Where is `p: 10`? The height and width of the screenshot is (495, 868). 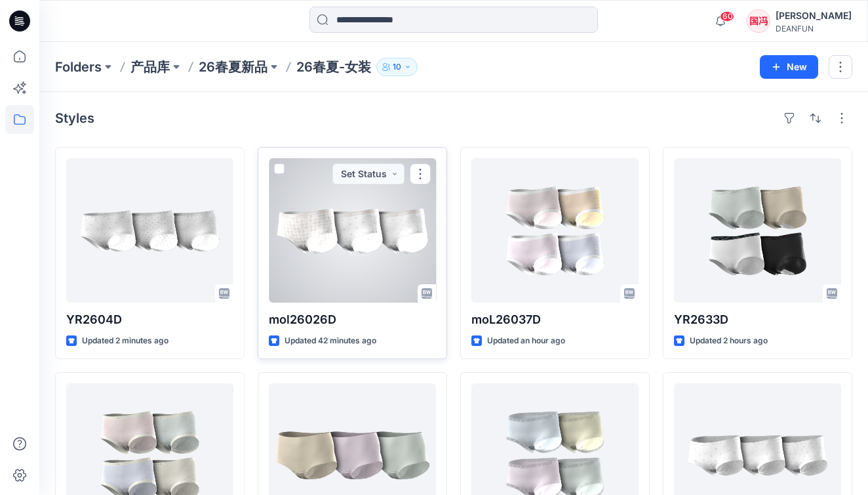
p: 10 is located at coordinates (397, 67).